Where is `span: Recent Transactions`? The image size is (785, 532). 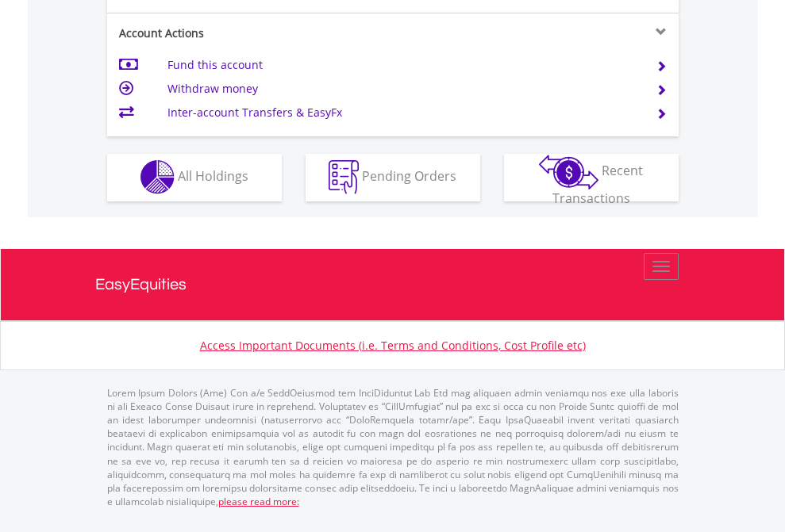
span: Recent Transactions is located at coordinates (597, 184).